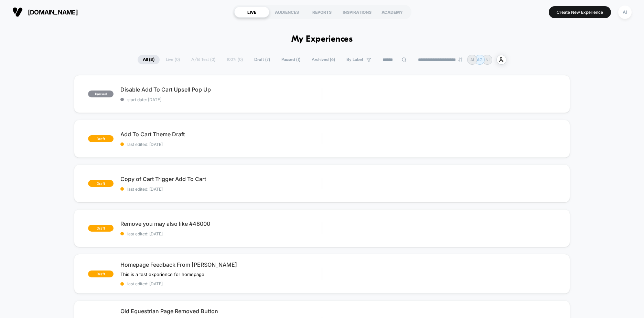  I want to click on img: end, so click(460, 60).